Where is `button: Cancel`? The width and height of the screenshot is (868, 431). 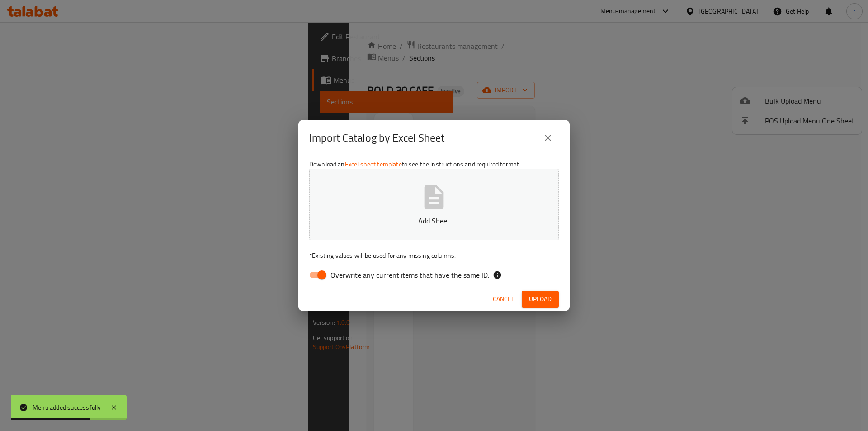 button: Cancel is located at coordinates (504, 299).